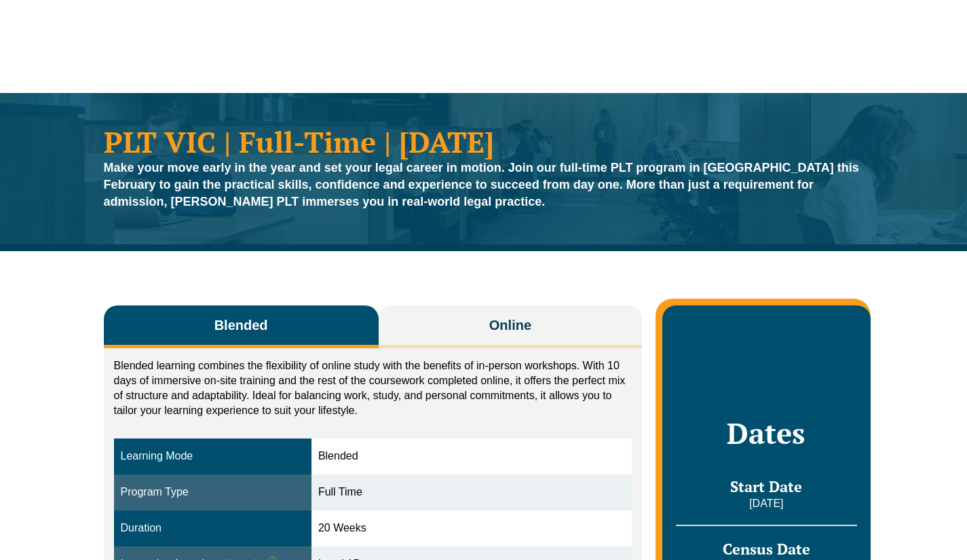 The image size is (967, 560). I want to click on span: Census Date, so click(766, 548).